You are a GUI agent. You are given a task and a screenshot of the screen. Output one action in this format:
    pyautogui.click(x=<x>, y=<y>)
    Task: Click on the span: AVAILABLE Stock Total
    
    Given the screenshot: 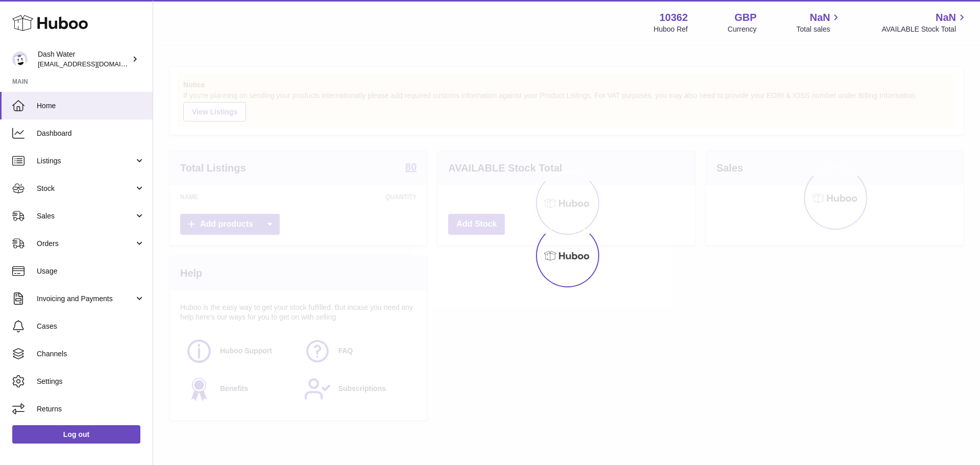 What is the action you would take?
    pyautogui.click(x=925, y=29)
    